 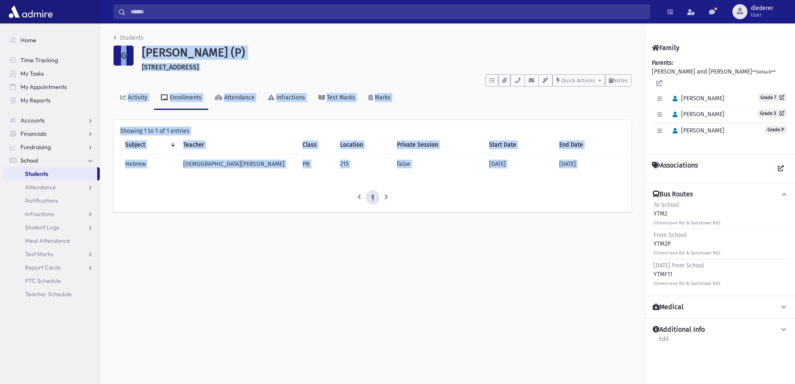 I want to click on div: G, so click(x=124, y=56).